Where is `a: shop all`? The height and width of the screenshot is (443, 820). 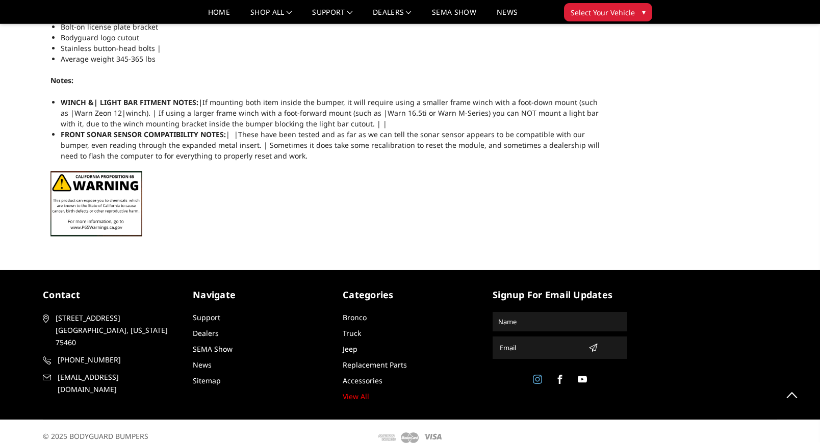 a: shop all is located at coordinates (271, 16).